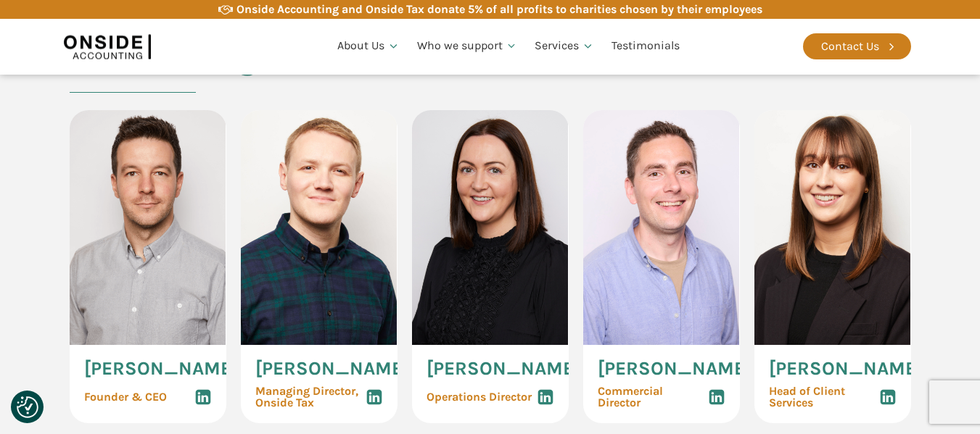  I want to click on a: Testimonials, so click(646, 46).